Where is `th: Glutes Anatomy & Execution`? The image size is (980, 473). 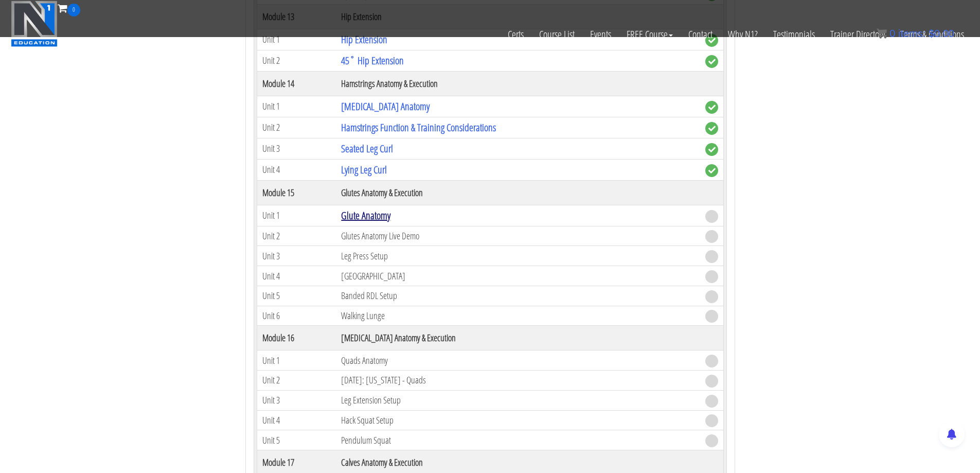 th: Glutes Anatomy & Execution is located at coordinates (518, 192).